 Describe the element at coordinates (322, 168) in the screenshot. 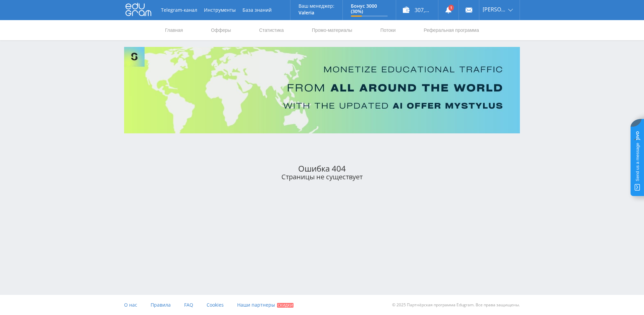

I see `div: Ошибка 404` at that location.